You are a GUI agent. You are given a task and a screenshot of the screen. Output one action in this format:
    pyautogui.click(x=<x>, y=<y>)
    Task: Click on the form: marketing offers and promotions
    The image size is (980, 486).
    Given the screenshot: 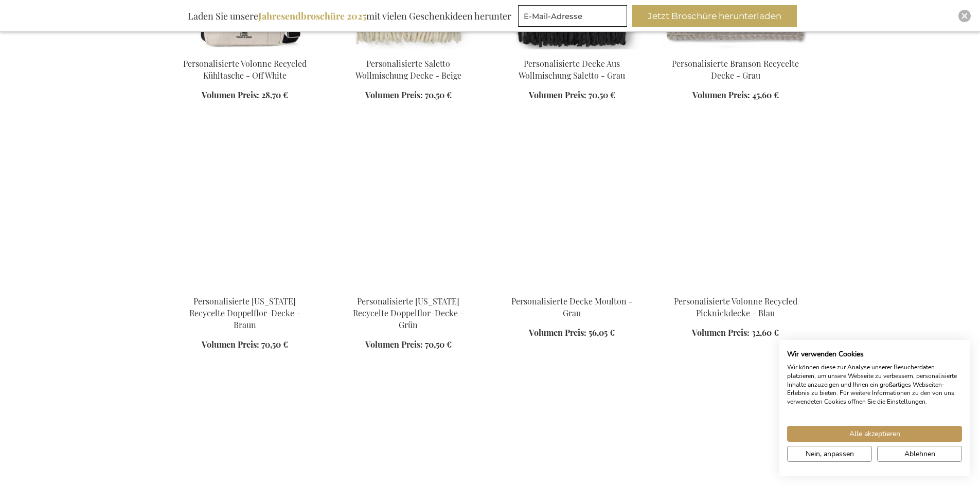 What is the action you would take?
    pyautogui.click(x=574, y=18)
    